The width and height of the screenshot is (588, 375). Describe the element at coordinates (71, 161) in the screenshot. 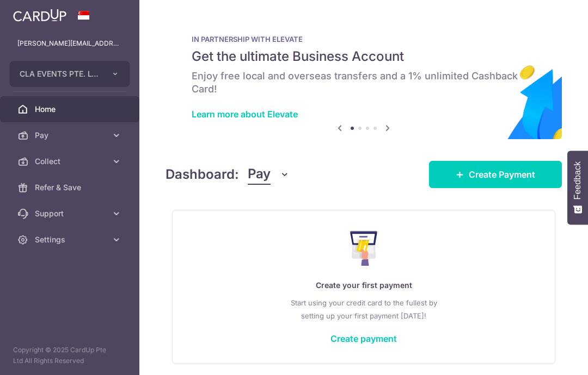

I see `span: Collect` at that location.